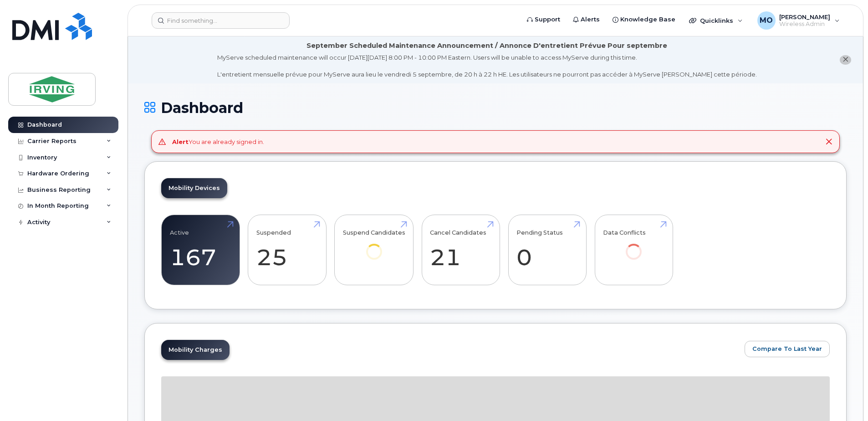  What do you see at coordinates (787, 348) in the screenshot?
I see `span: Compare To Last Year` at bounding box center [787, 348].